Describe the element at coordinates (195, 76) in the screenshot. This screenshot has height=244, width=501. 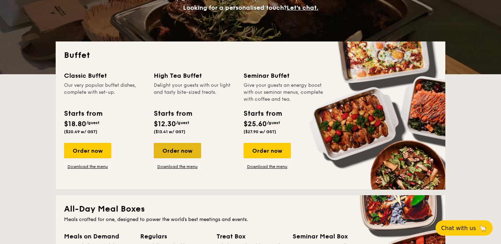
I see `div: High Tea Buffet` at that location.